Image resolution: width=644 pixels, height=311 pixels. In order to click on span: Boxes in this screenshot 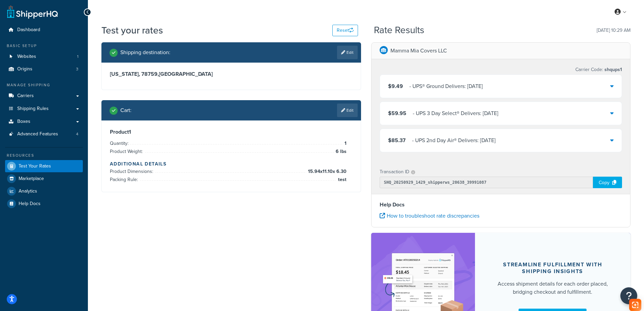, I will do `click(24, 122)`.